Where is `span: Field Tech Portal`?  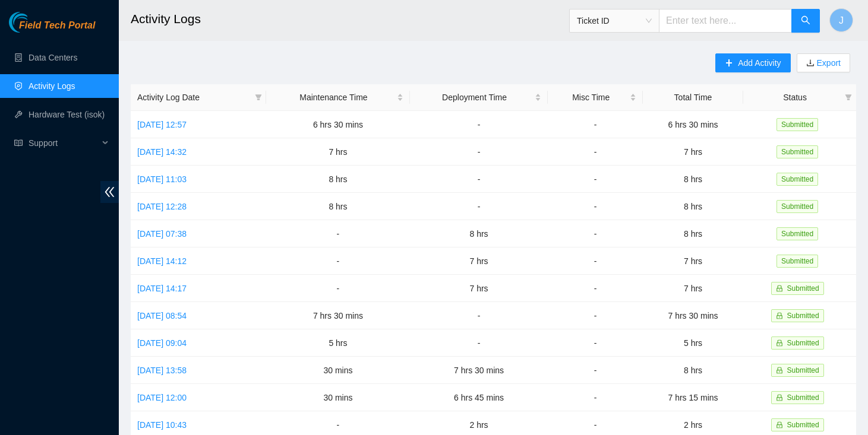
span: Field Tech Portal is located at coordinates (57, 25).